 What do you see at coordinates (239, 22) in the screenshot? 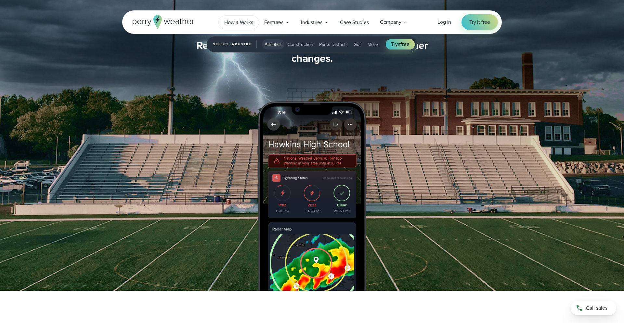
I see `a: How it Works` at bounding box center [239, 22].